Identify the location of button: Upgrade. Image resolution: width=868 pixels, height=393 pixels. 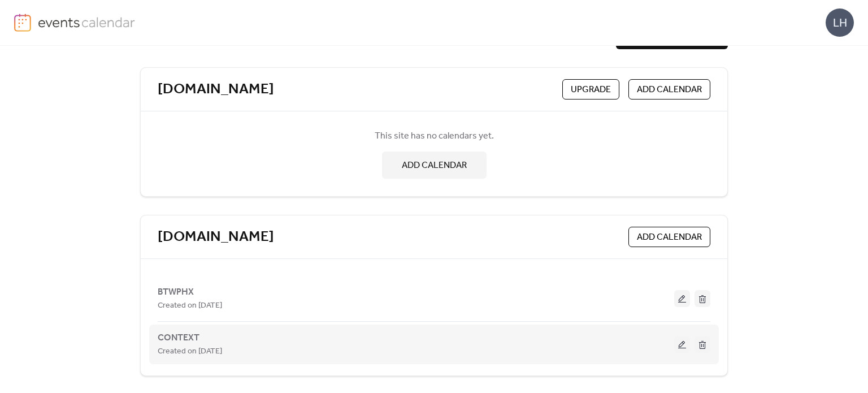
(591, 89).